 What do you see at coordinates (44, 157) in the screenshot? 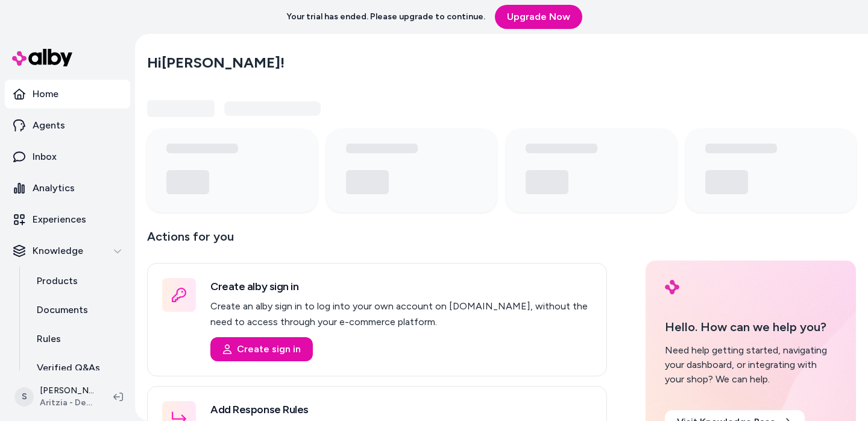
I see `p: Inbox` at bounding box center [44, 157].